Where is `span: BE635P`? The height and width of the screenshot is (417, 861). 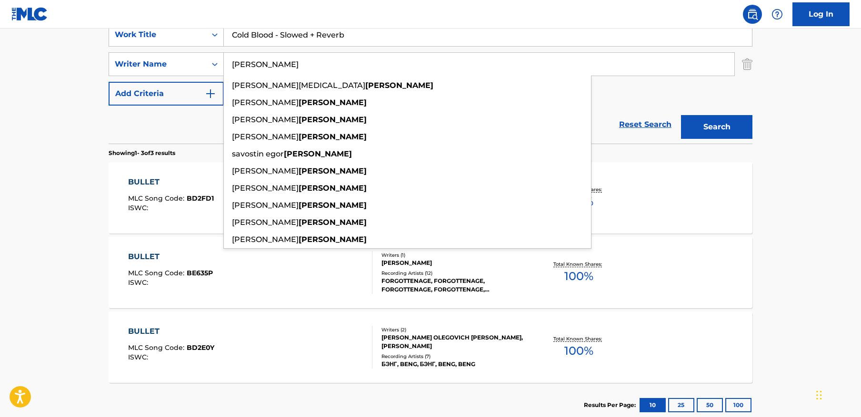
span: BE635P is located at coordinates (199, 273).